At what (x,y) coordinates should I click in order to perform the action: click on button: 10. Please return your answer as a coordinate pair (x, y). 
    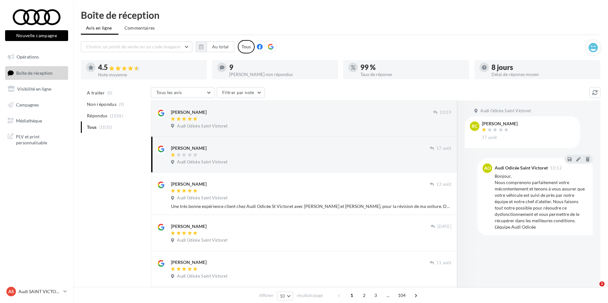
    Looking at the image, I should click on (285, 296).